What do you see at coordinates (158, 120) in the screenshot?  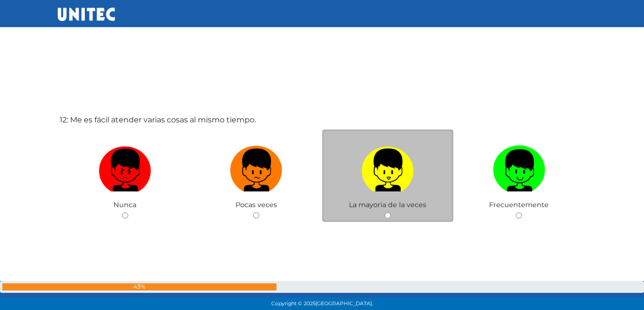 I see `label: 12: Me es fácil atender varias cosas al mismo tiempo.` at bounding box center [158, 120].